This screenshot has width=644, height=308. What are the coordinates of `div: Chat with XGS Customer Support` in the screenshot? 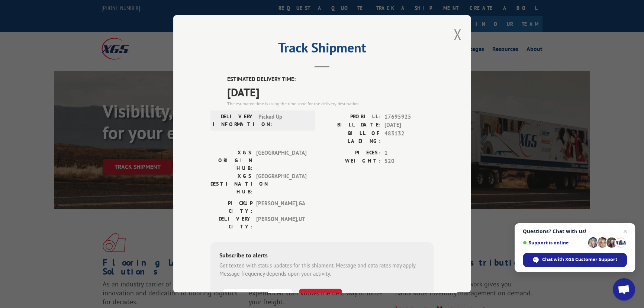 It's located at (575, 260).